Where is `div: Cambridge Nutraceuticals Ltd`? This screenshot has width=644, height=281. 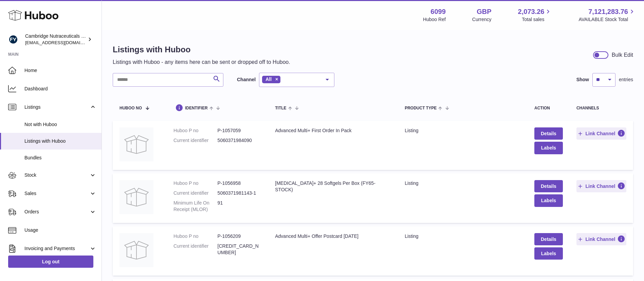
div: Cambridge Nutraceuticals Ltd is located at coordinates (55, 39).